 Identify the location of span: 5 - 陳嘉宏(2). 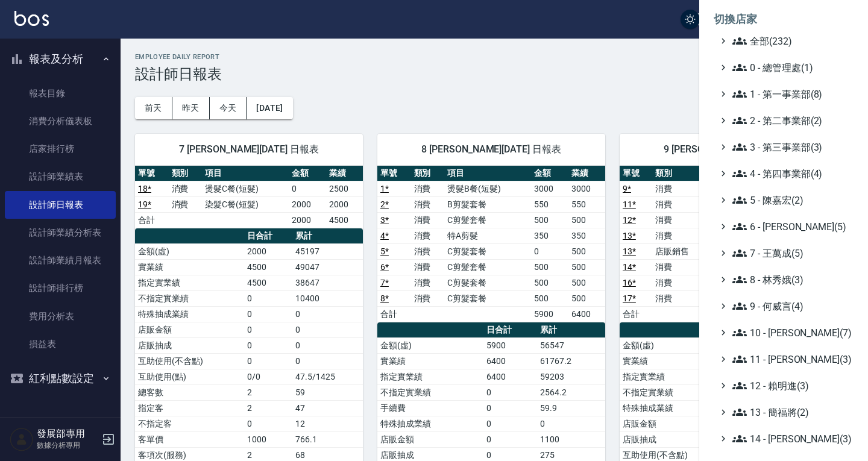
(790, 200).